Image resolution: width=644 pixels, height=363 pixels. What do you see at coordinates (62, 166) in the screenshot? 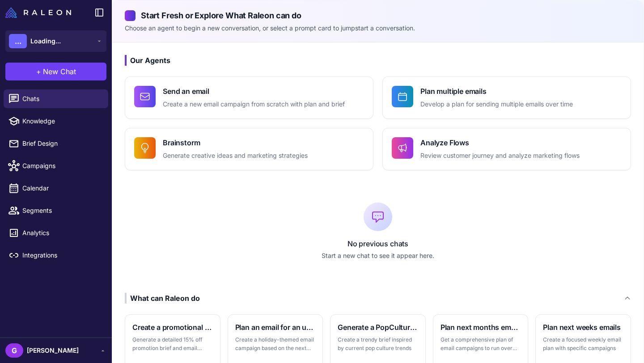
I see `span: Campaigns` at bounding box center [62, 166].